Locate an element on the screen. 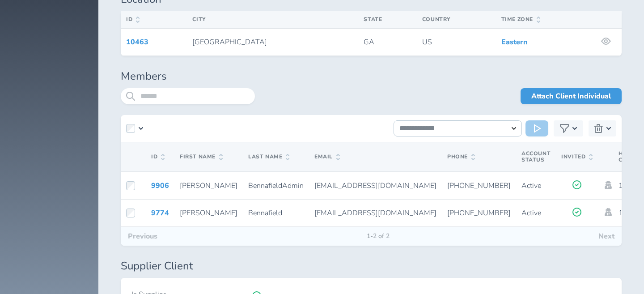 This screenshot has width=644, height=294. a: 9906 is located at coordinates (160, 186).